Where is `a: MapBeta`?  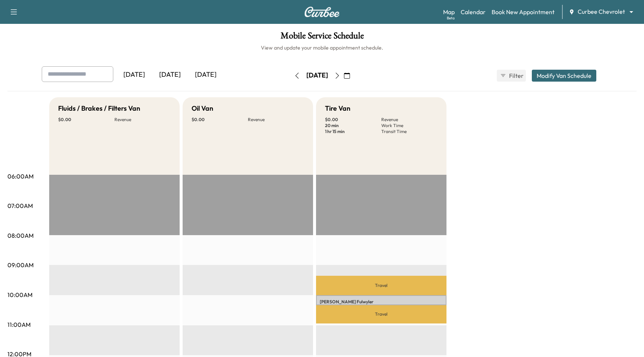 a: MapBeta is located at coordinates (449, 12).